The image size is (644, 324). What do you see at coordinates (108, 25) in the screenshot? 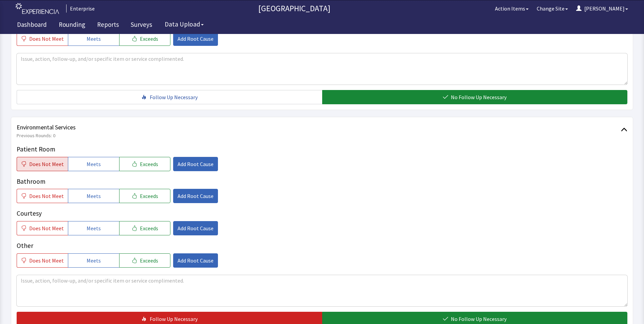
I see `a: Reports` at bounding box center [108, 25].